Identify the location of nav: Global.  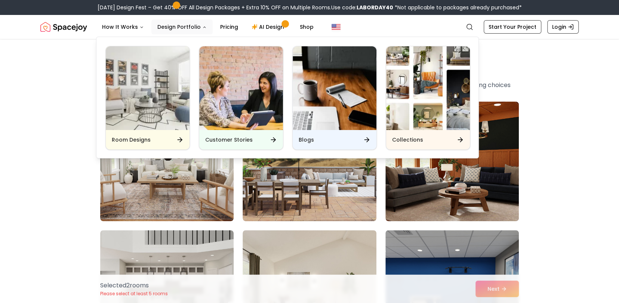
(309, 27).